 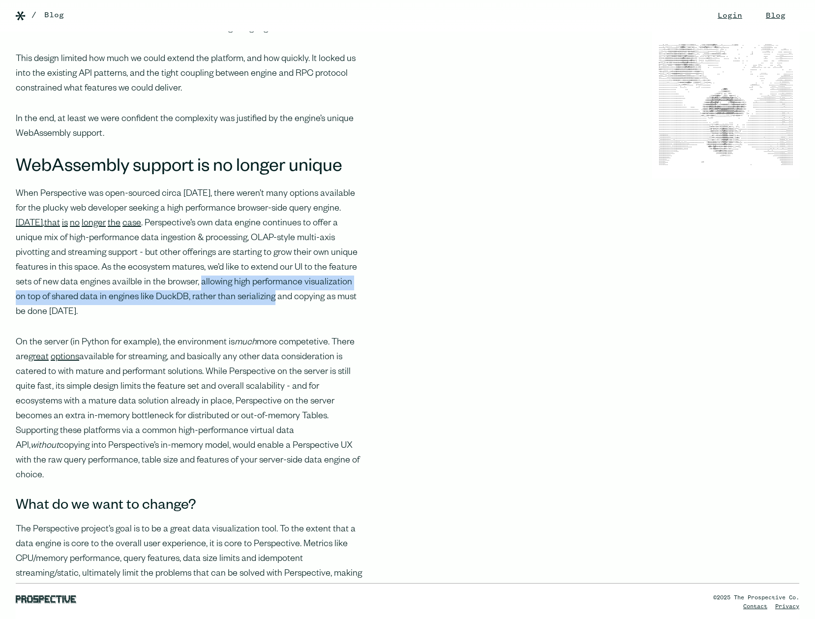 I want to click on a: longer, so click(x=93, y=224).